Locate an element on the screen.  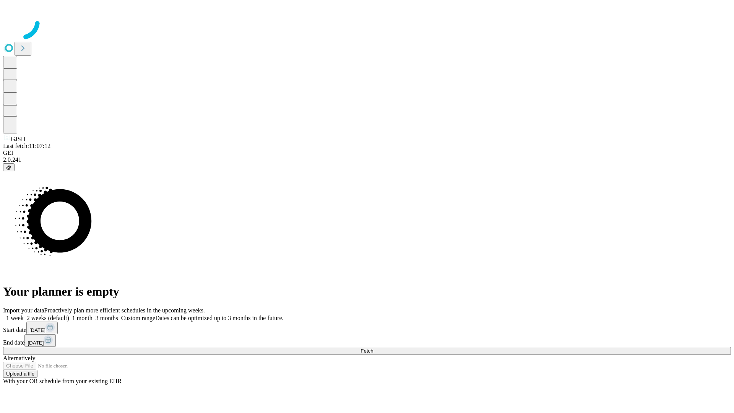
div: 2.0.241 is located at coordinates (367, 160).